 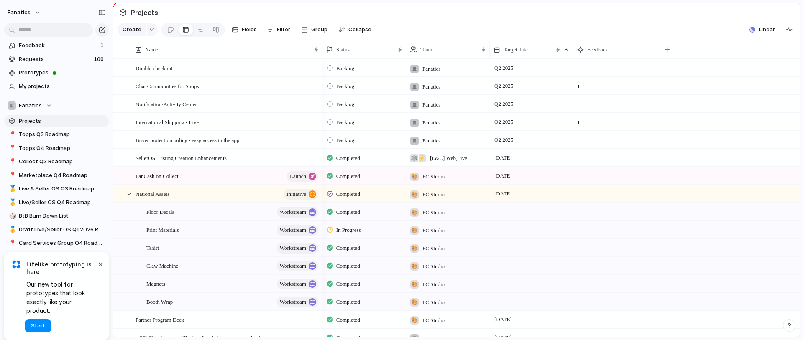 What do you see at coordinates (19, 13) in the screenshot?
I see `span: fanatics` at bounding box center [19, 13].